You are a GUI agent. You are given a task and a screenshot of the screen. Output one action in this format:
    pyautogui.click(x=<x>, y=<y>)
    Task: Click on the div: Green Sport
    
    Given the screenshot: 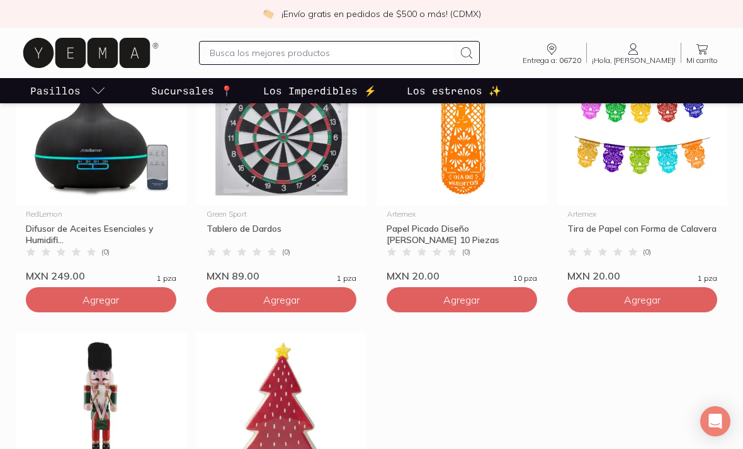 What is the action you would take?
    pyautogui.click(x=281, y=214)
    